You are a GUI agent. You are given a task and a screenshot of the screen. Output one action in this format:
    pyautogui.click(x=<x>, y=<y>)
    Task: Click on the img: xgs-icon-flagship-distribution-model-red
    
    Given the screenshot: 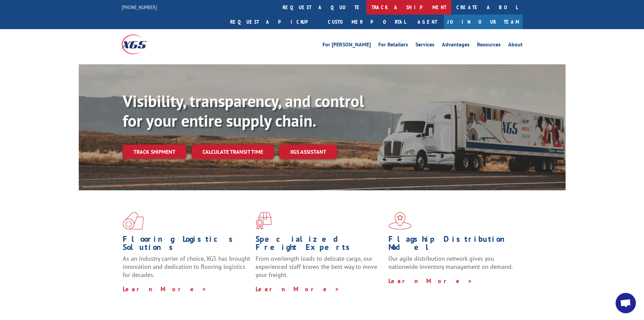 What is the action you would take?
    pyautogui.click(x=400, y=221)
    